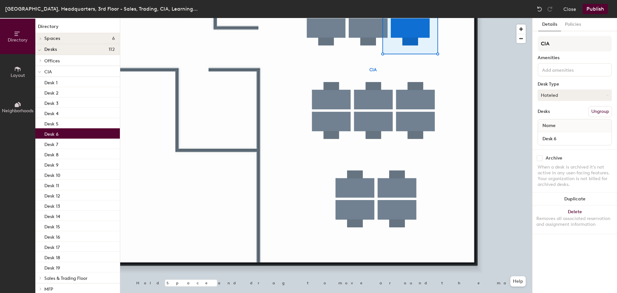 Image resolution: width=617 pixels, height=293 pixels. Describe the element at coordinates (51, 164) in the screenshot. I see `p: Desk 9` at that location.